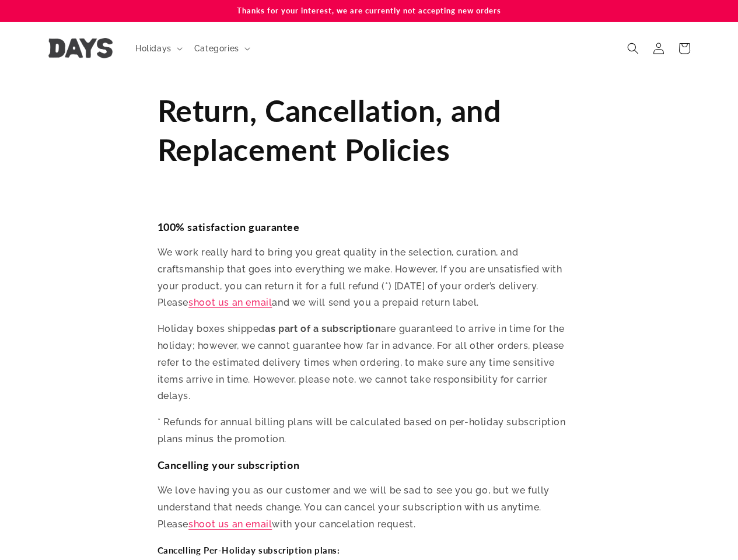 The height and width of the screenshot is (560, 738). Describe the element at coordinates (369, 508) in the screenshot. I see `p: We love having you as our customer and we will be sad to see you go, but we fully understand that...` at that location.